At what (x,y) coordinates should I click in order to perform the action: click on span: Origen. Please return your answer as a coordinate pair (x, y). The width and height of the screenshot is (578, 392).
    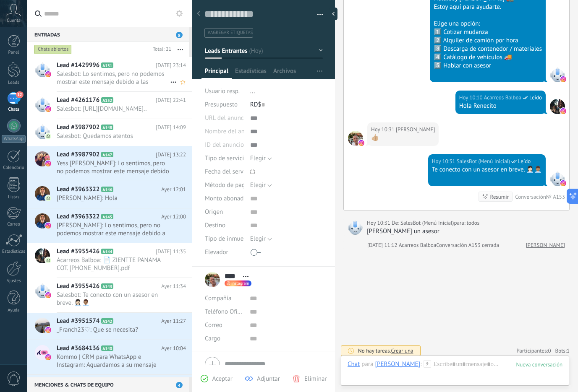
    Looking at the image, I should click on (214, 212).